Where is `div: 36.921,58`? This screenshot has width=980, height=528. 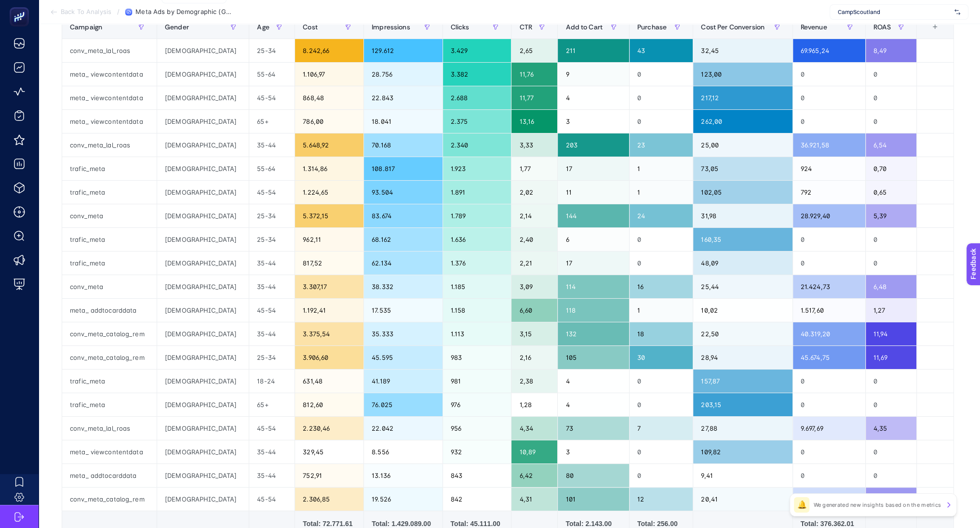
div: 36.921,58 is located at coordinates (829, 145).